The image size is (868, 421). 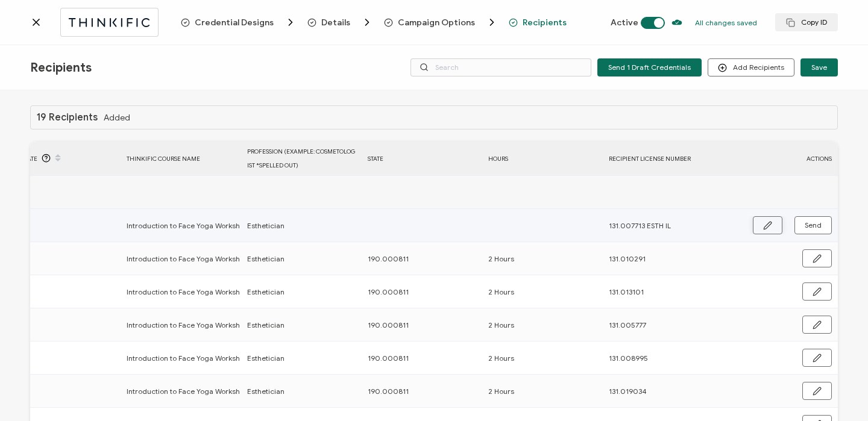 What do you see at coordinates (181, 159) in the screenshot?
I see `div: Thinkific Course Name` at bounding box center [181, 159].